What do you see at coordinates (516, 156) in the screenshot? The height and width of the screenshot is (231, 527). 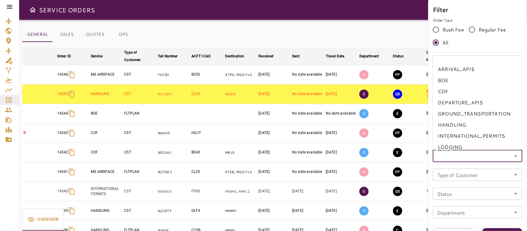 I see `button: Close` at bounding box center [516, 156].